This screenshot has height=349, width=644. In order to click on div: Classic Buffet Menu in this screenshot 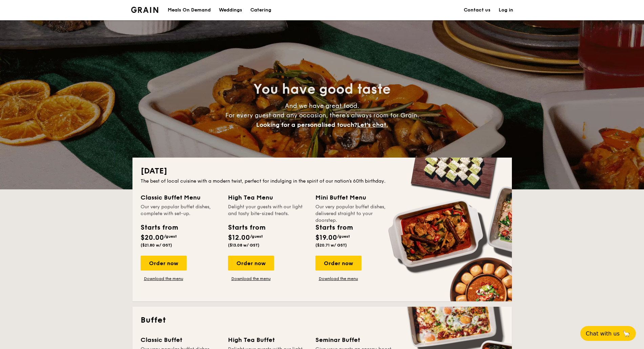, I will do `click(180, 198)`.